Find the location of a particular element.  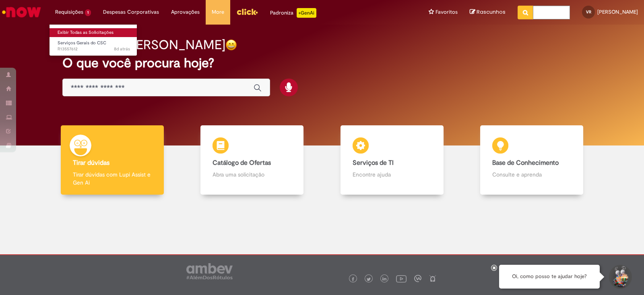

a: Serviços de TI Encontre ajuda is located at coordinates (392, 160).